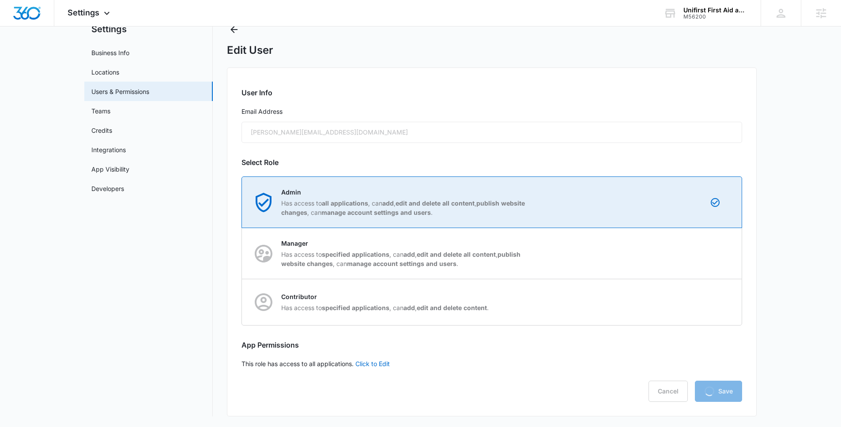 The image size is (841, 427). I want to click on h2: Select Role, so click(492, 162).